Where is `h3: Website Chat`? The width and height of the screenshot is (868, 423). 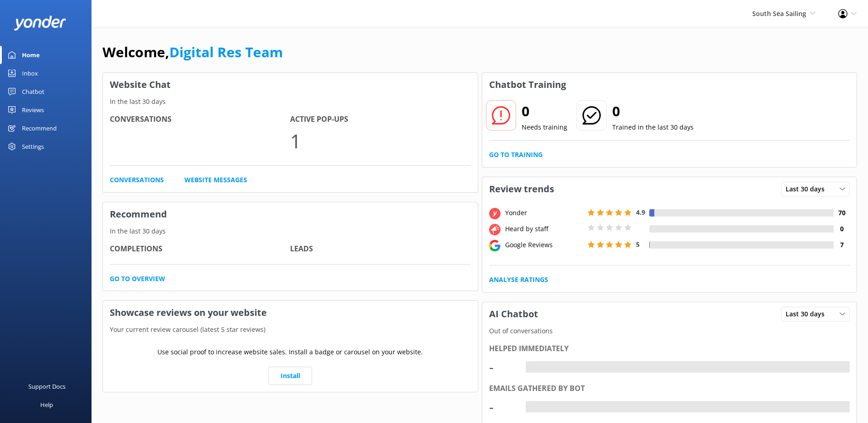 h3: Website Chat is located at coordinates (290, 85).